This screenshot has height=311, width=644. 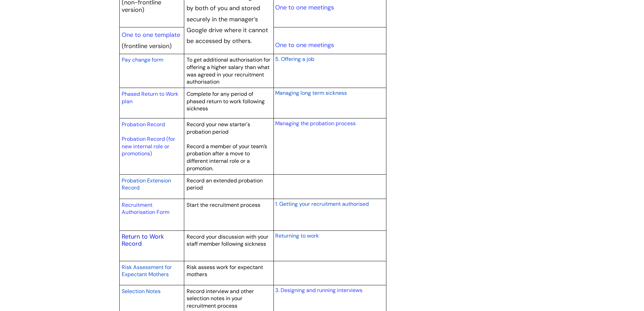 I want to click on span: Start the recruitment process, so click(x=223, y=205).